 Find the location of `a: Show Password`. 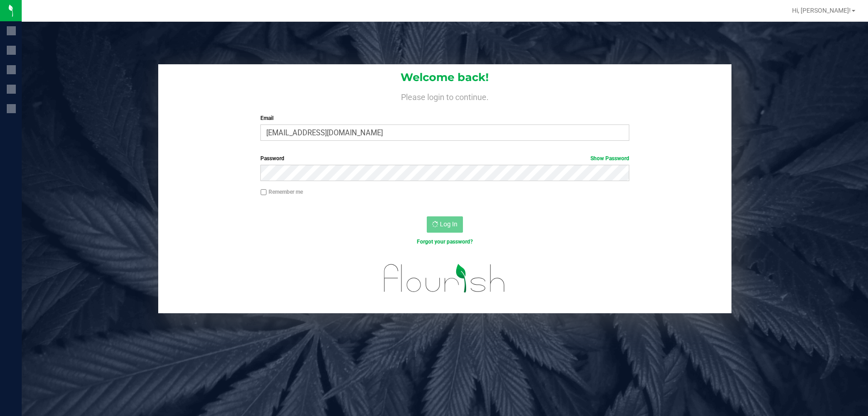

a: Show Password is located at coordinates (610, 158).